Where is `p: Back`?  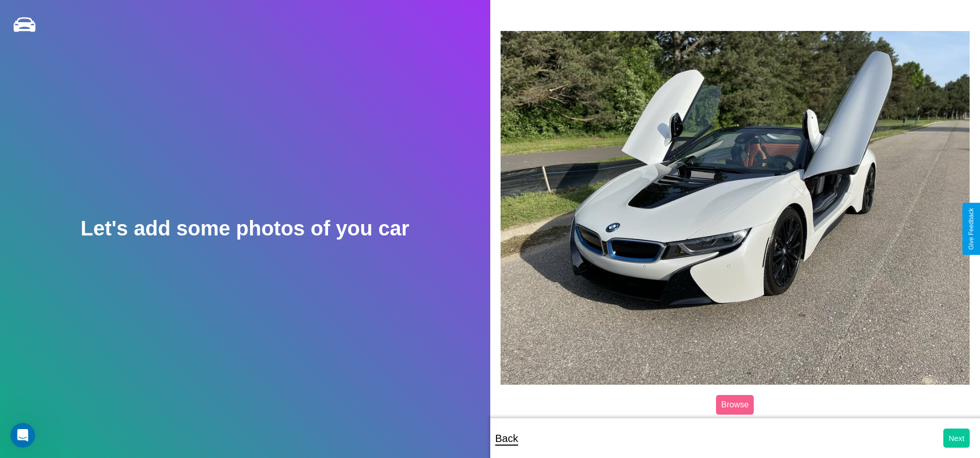
p: Back is located at coordinates (507, 438).